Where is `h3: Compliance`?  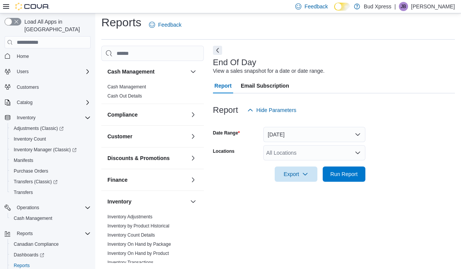
h3: Compliance is located at coordinates (122, 115).